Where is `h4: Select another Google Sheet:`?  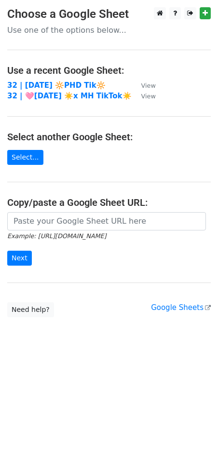 h4: Select another Google Sheet: is located at coordinates (109, 137).